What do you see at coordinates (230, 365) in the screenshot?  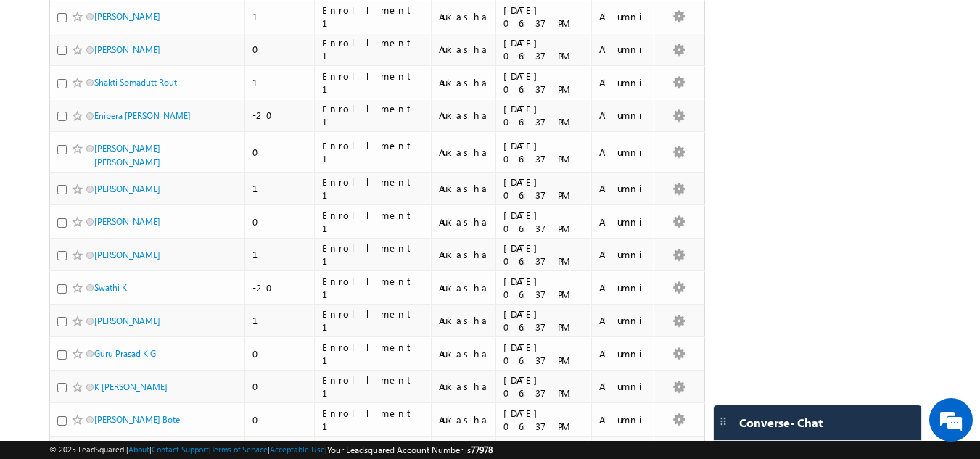 I see `em: Start Chat` at bounding box center [230, 365].